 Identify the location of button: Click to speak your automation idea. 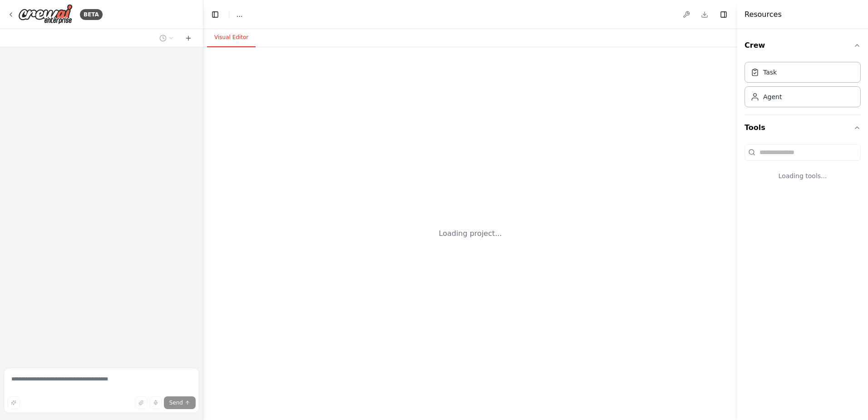
(155, 403).